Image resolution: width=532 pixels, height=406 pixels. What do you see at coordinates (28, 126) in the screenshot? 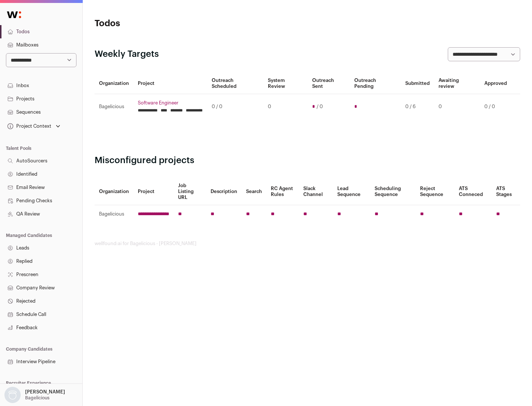
I see `div: Project Context` at bounding box center [28, 126].